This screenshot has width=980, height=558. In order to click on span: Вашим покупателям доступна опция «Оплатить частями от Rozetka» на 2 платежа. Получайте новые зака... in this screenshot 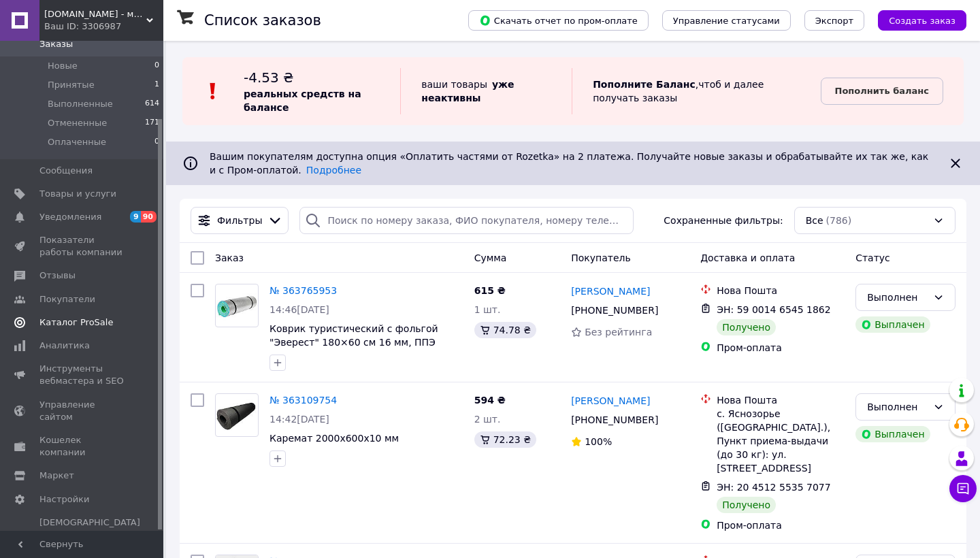, I will do `click(569, 164)`.